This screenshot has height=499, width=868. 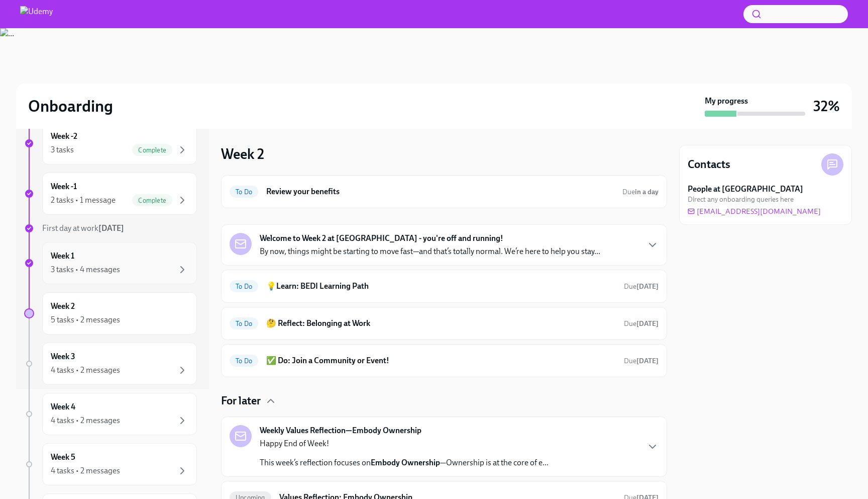 I want to click on h6: Week 5, so click(x=63, y=457).